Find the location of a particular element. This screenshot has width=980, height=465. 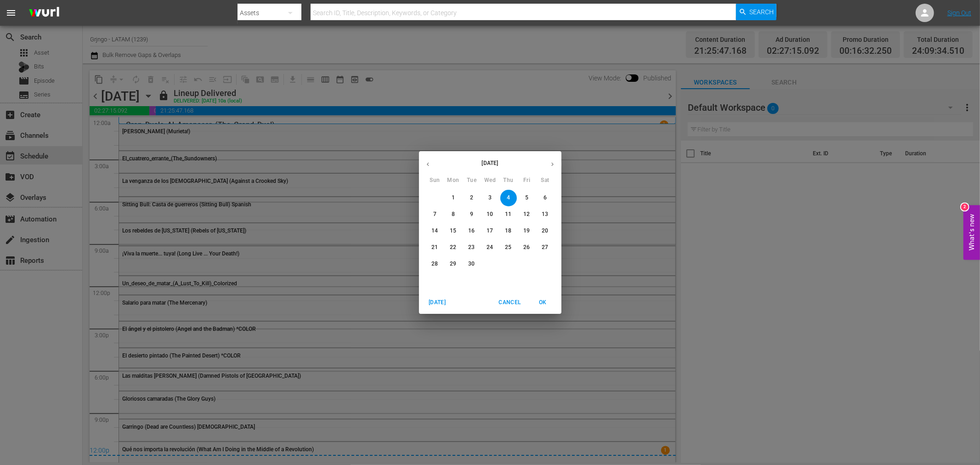

p: 13 is located at coordinates (545, 214).